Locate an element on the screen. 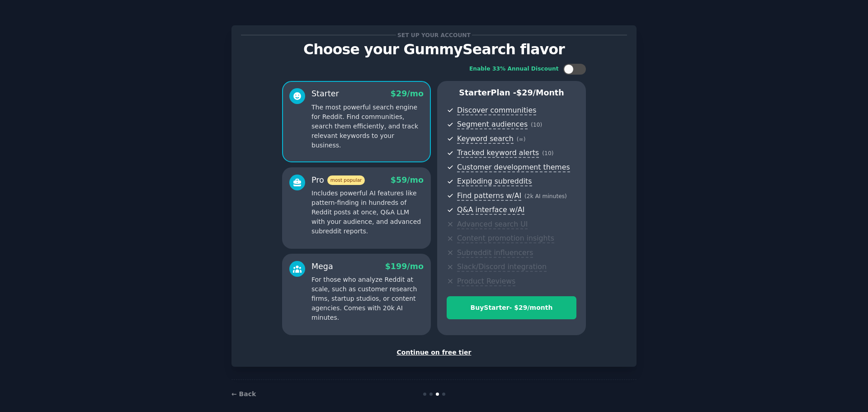 The width and height of the screenshot is (868, 412). span: Discover communities is located at coordinates (496, 110).